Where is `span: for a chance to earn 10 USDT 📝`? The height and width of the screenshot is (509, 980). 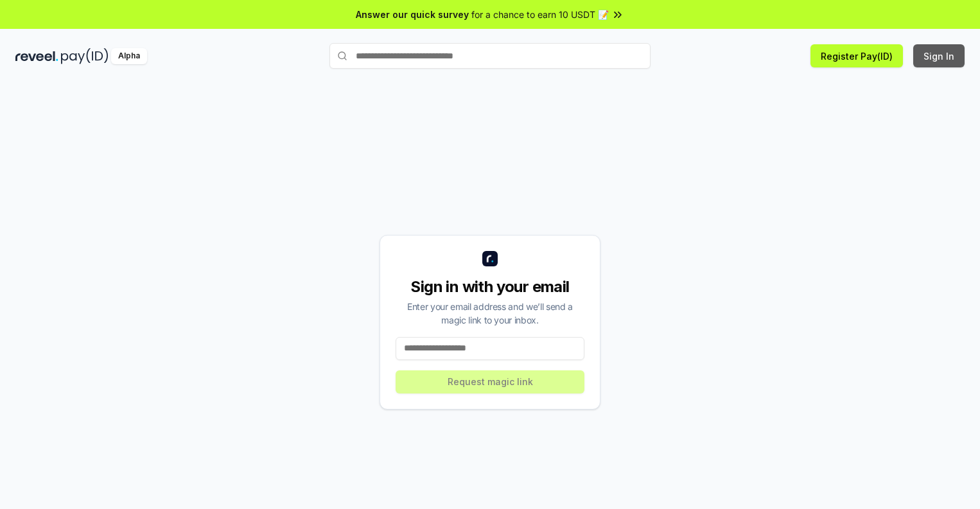 span: for a chance to earn 10 USDT 📝 is located at coordinates (540, 14).